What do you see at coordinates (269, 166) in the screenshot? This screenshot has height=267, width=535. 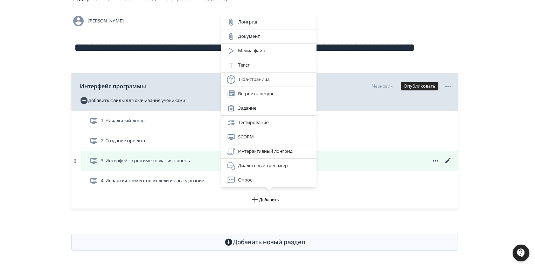 I see `div: Диалоговый тренажер` at bounding box center [269, 166].